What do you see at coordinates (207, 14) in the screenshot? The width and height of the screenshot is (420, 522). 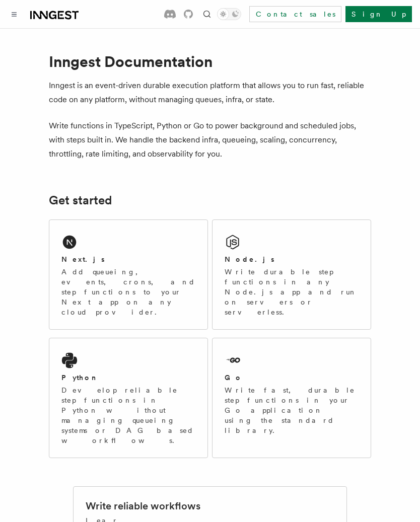 I see `button: Find something...` at bounding box center [207, 14].